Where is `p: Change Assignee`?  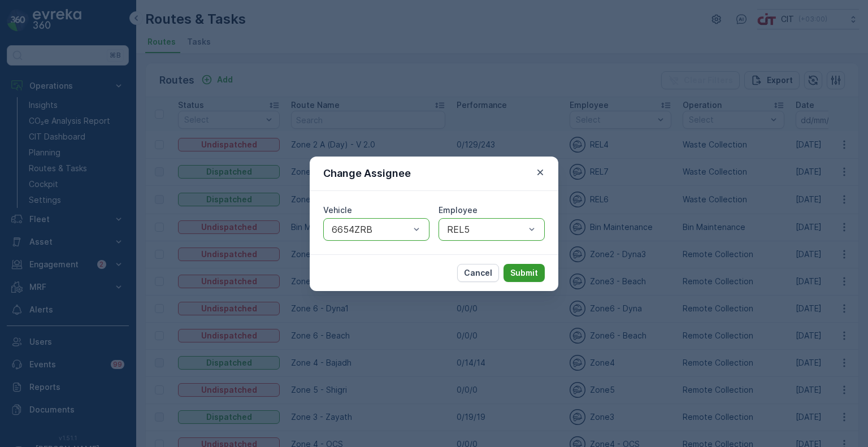 p: Change Assignee is located at coordinates (367, 173).